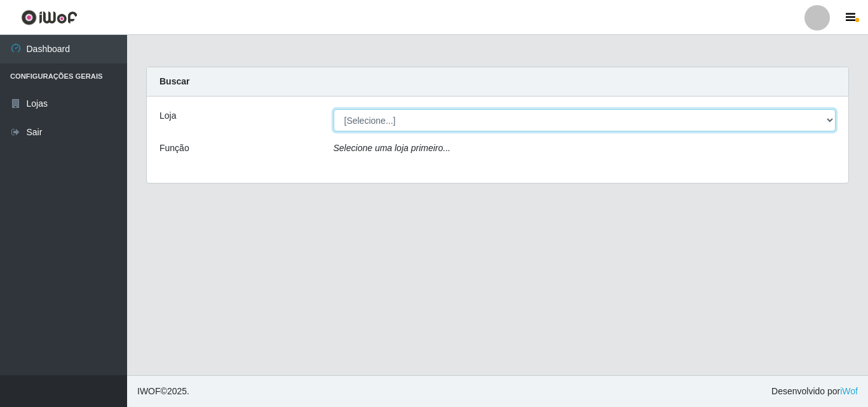  I want to click on label: Função, so click(174, 148).